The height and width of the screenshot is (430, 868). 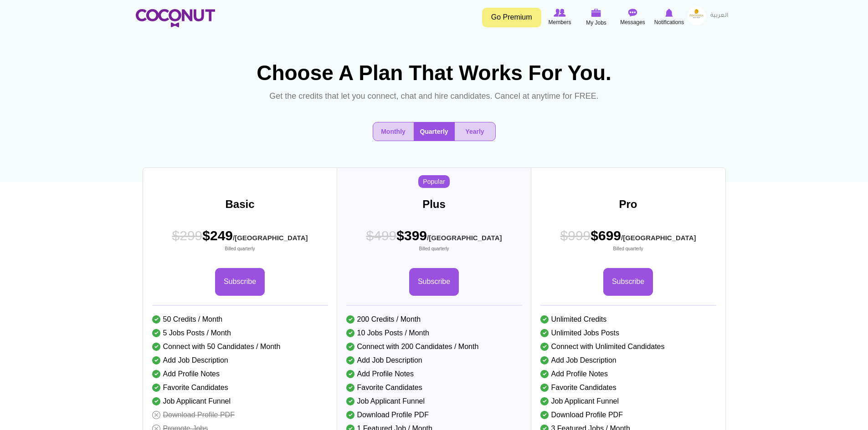 I want to click on h3: Basic, so click(x=240, y=205).